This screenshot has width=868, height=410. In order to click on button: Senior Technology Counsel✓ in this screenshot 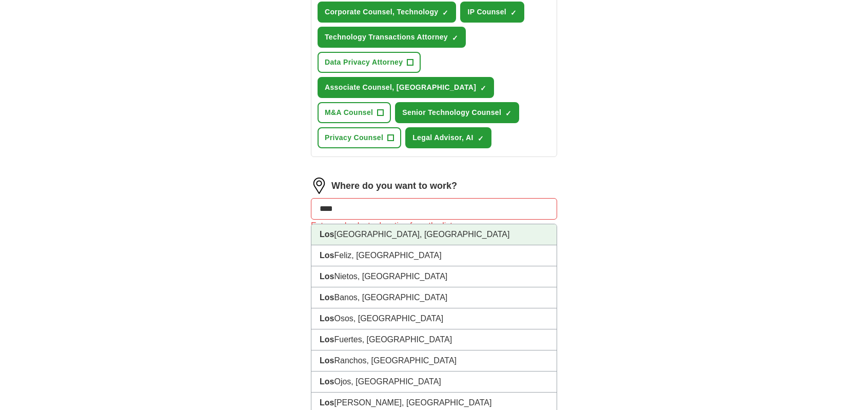, I will do `click(457, 112)`.